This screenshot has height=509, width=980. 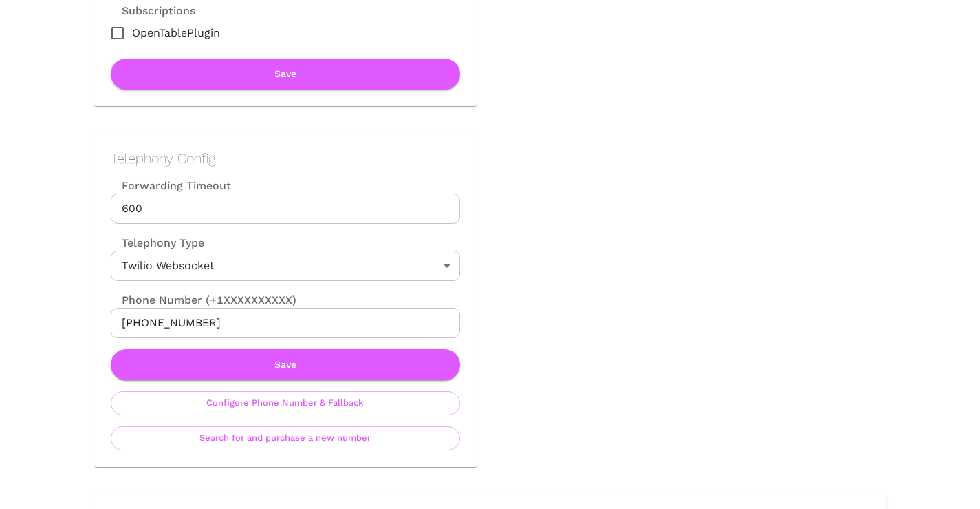 I want to click on label: Subscriptions, so click(x=152, y=10).